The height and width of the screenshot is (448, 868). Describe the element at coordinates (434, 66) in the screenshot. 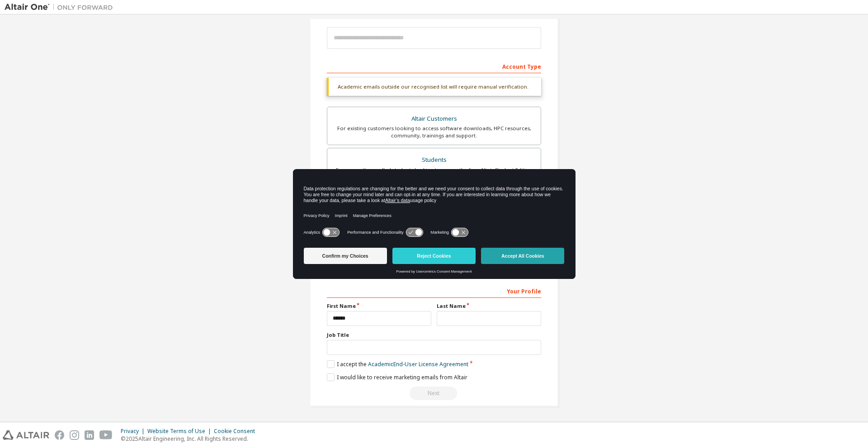

I see `div: Account Type` at that location.